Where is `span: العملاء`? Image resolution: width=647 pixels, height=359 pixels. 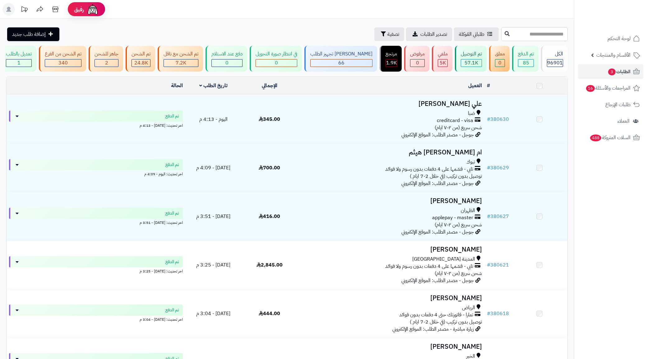 span: العملاء is located at coordinates (624, 121).